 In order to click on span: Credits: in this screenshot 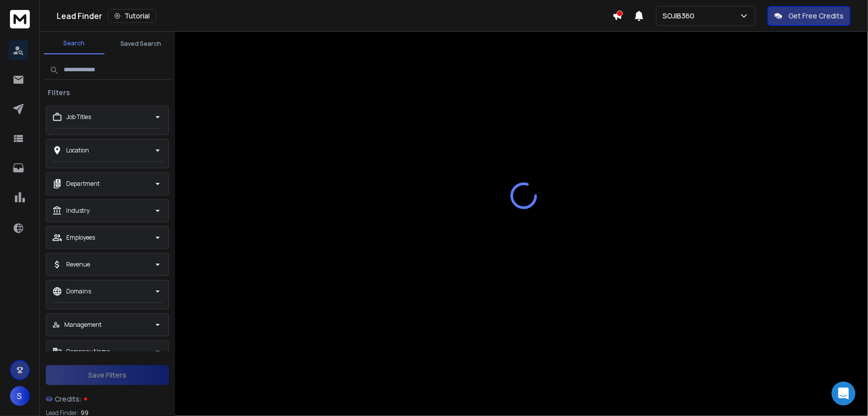, I will do `click(68, 399)`.